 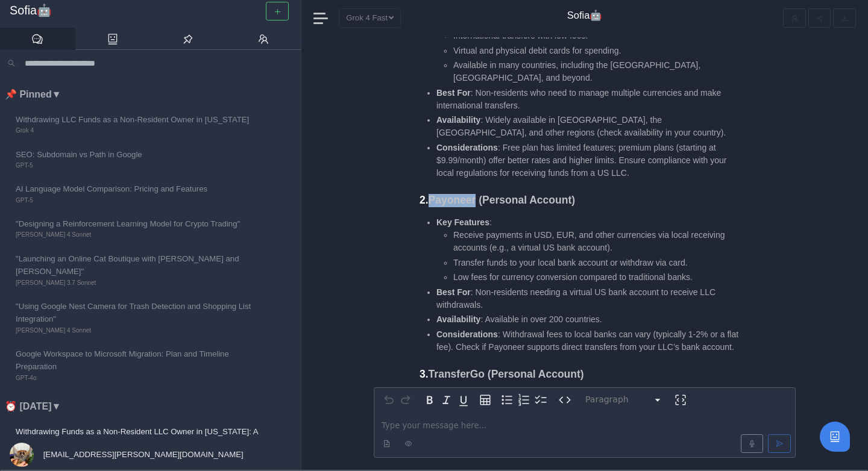 What do you see at coordinates (136, 378) in the screenshot?
I see `span: GPT-4o` at bounding box center [136, 378].